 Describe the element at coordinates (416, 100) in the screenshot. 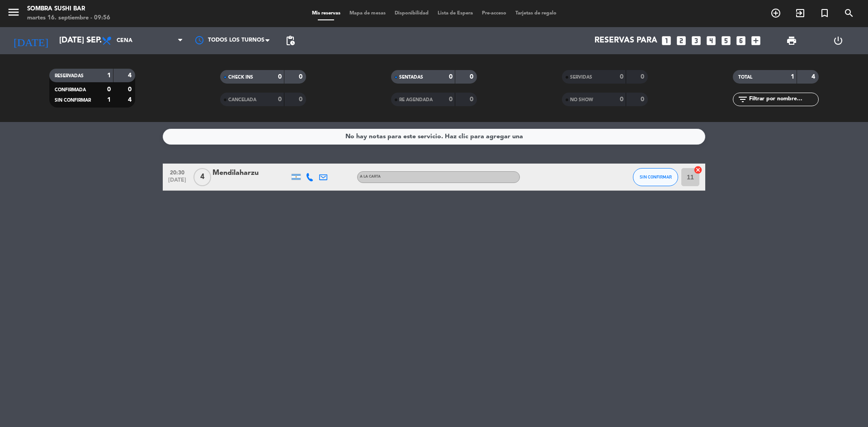

I see `span: RE AGENDADA` at that location.